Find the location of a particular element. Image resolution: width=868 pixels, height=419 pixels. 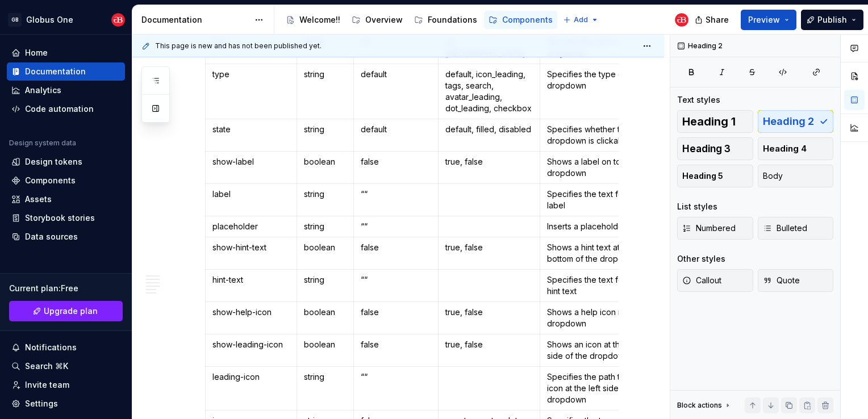

div: Assets is located at coordinates (38, 199).